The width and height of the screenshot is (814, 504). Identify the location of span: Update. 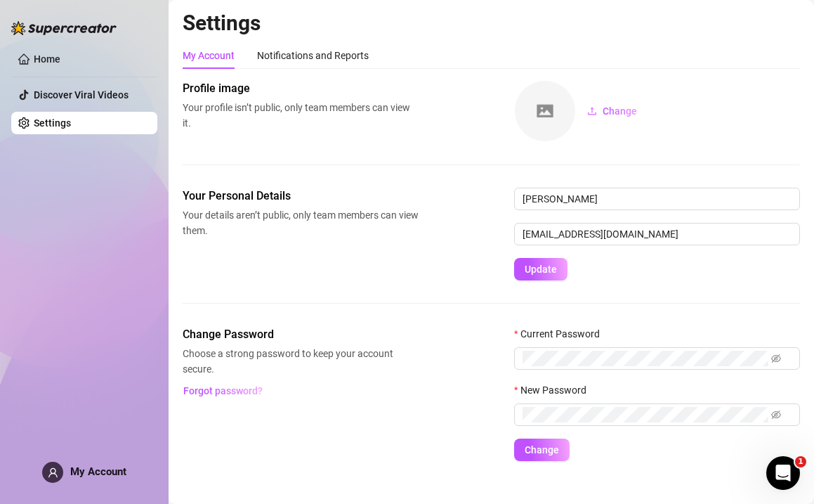
(541, 269).